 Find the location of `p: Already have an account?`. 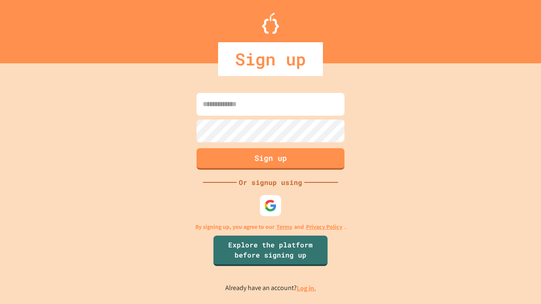

p: Already have an account? is located at coordinates (270, 288).